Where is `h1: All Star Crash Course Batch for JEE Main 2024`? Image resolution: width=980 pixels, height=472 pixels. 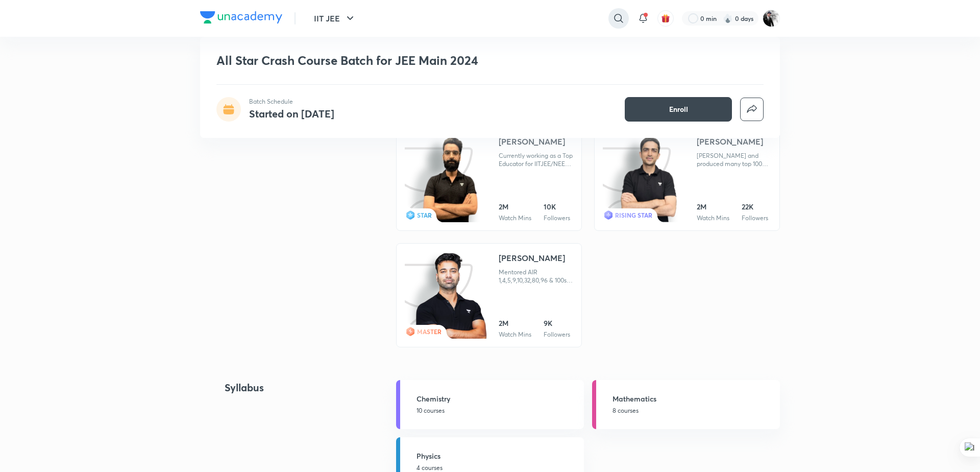
h1: All Star Crash Course Batch for JEE Main 2024 is located at coordinates (416, 61).